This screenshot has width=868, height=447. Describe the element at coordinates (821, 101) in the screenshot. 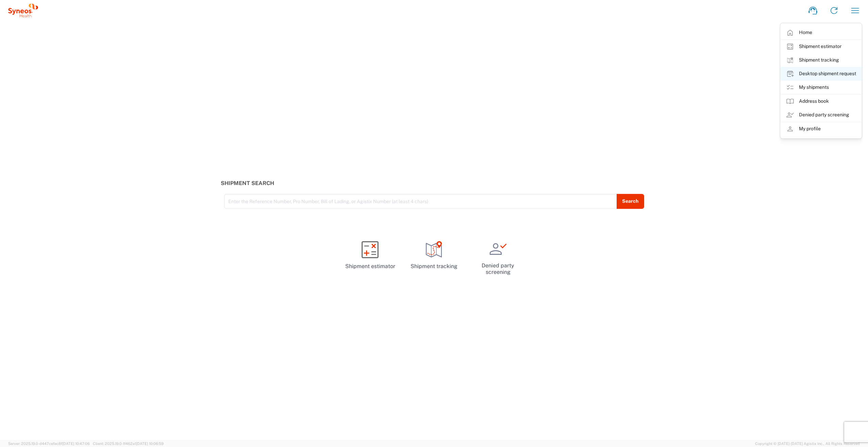

I see `a: Address book` at that location.